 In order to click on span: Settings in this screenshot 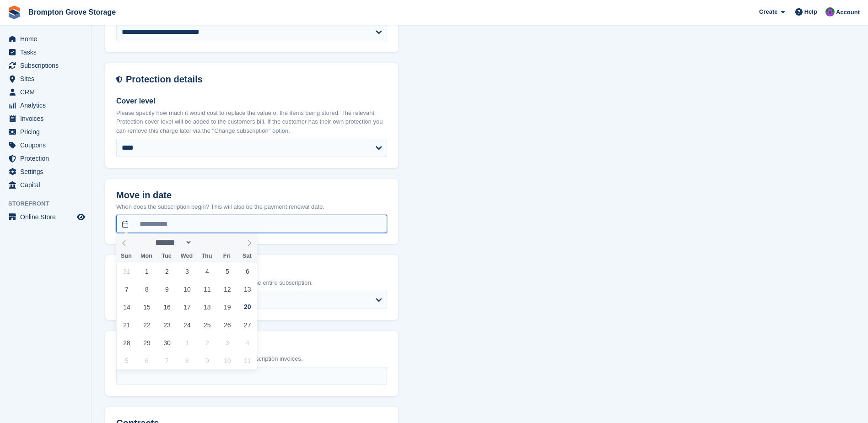, I will do `click(48, 172)`.